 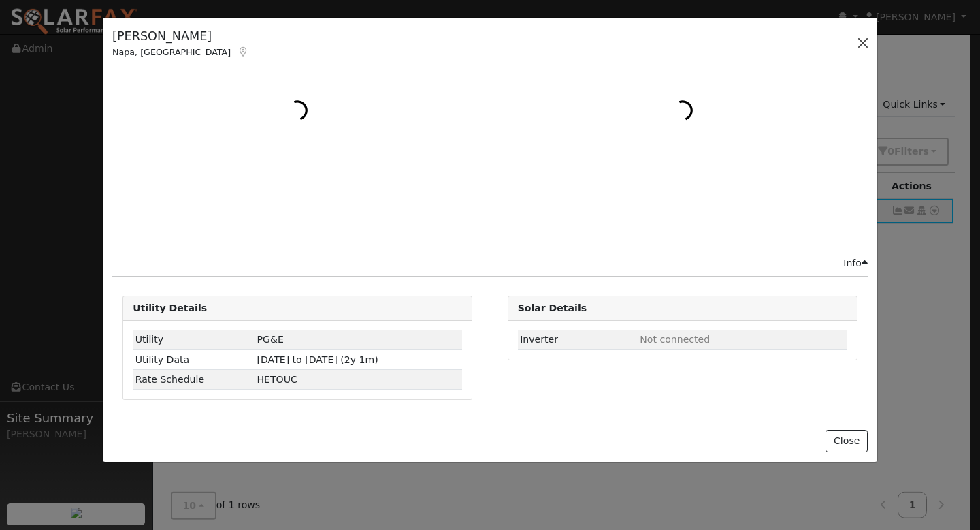 What do you see at coordinates (193, 339) in the screenshot?
I see `td: Utility` at bounding box center [193, 339].